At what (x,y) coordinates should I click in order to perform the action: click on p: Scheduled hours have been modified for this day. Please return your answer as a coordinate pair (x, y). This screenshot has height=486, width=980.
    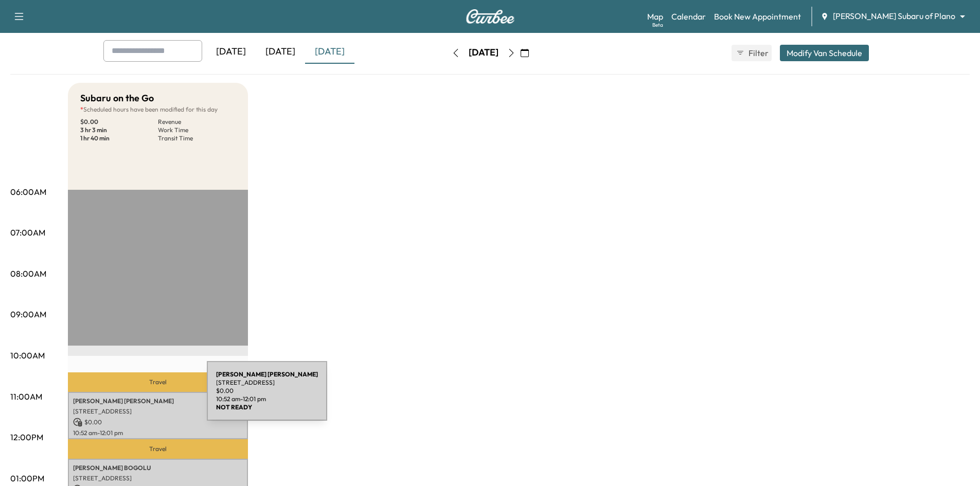
    Looking at the image, I should click on (158, 110).